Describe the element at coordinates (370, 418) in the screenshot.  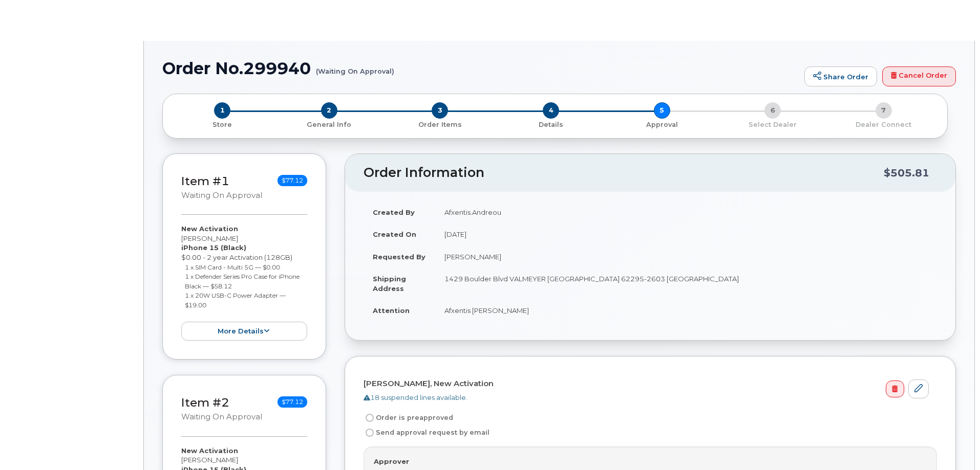
I see `input: Order is preapproved` at that location.